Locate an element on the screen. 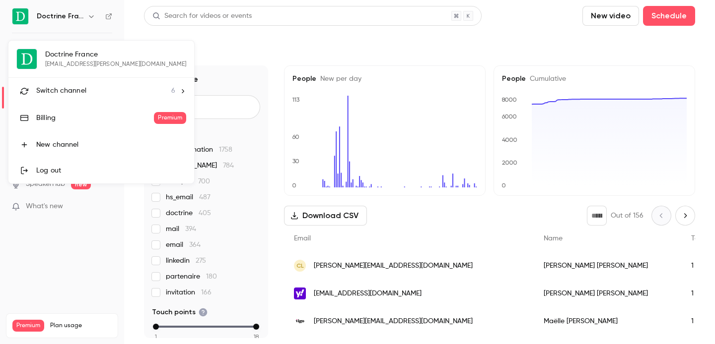 The height and width of the screenshot is (344, 715). span: Premium is located at coordinates (170, 118).